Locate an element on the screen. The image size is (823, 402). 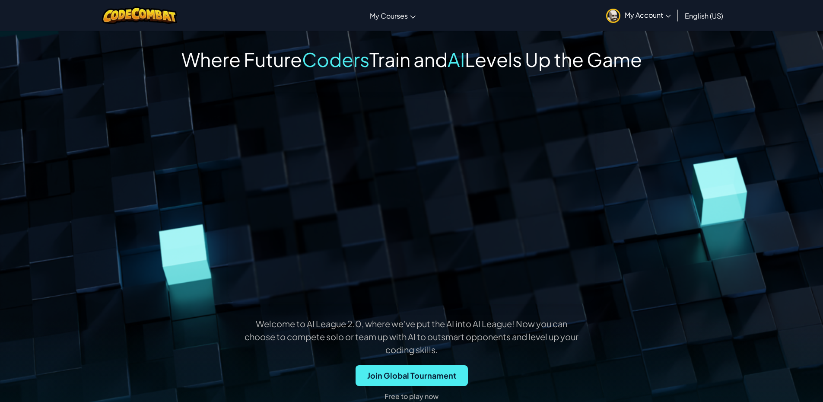
a: English (US) is located at coordinates (704, 16).